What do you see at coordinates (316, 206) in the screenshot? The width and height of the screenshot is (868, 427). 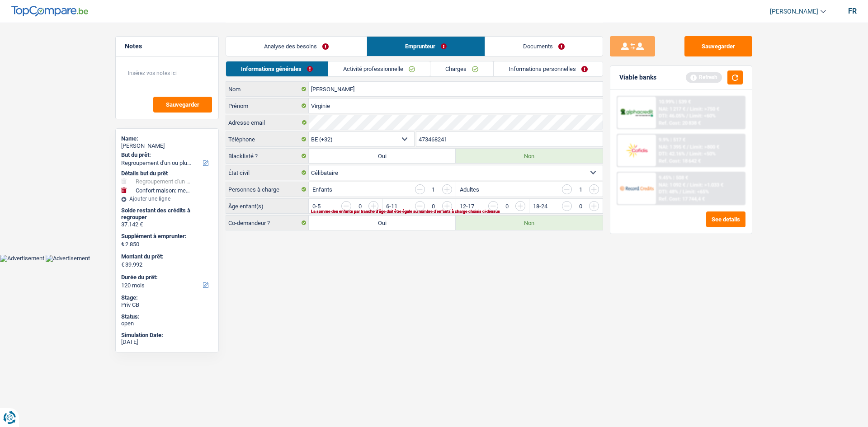 I see `label: 0-5` at bounding box center [316, 206].